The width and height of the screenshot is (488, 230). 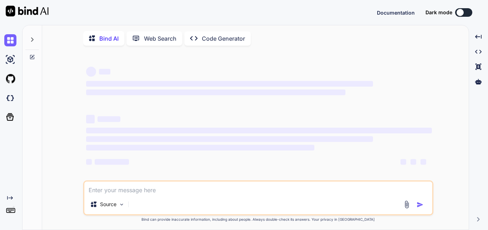 What do you see at coordinates (420, 205) in the screenshot?
I see `img: icon` at bounding box center [420, 205].